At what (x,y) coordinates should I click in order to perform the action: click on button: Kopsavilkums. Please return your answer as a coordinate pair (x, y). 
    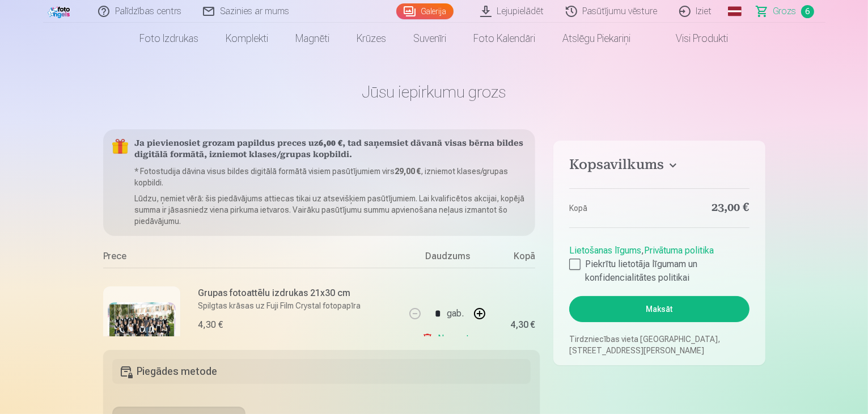
    Looking at the image, I should click on (659, 167).